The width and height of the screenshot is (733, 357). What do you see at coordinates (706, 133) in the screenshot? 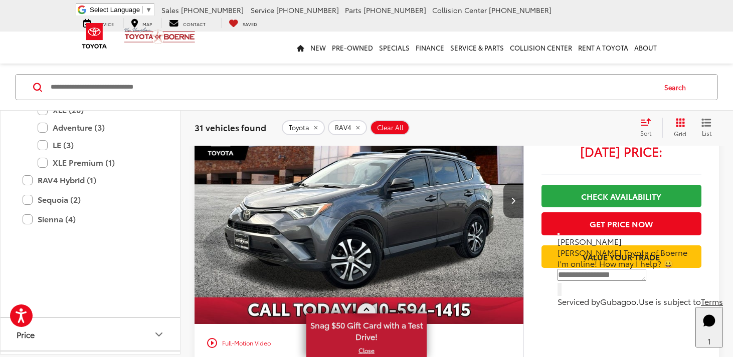
I see `span: List` at bounding box center [706, 133].